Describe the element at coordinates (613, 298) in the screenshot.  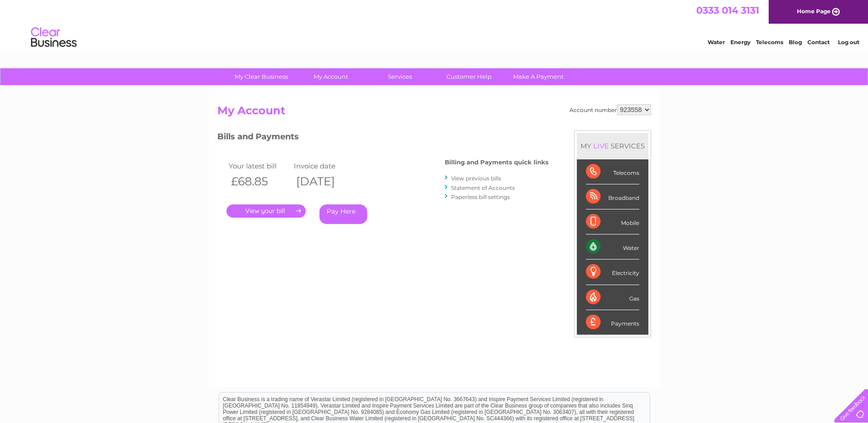
I see `div: Gas` at that location.